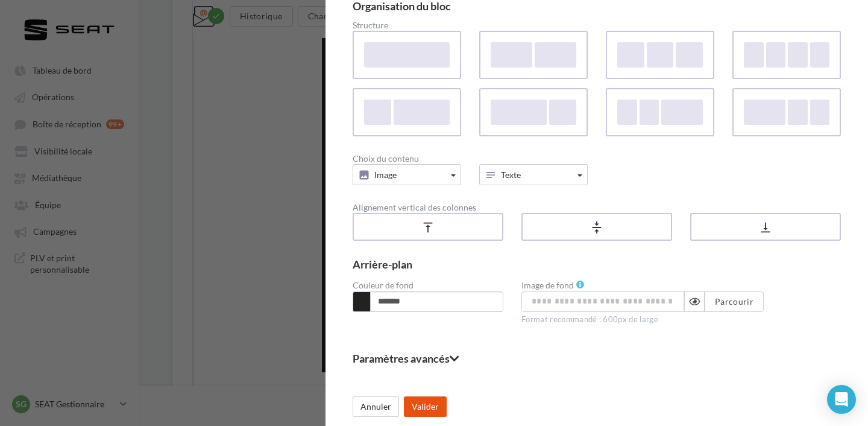  I want to click on span: Texte, so click(510, 174).